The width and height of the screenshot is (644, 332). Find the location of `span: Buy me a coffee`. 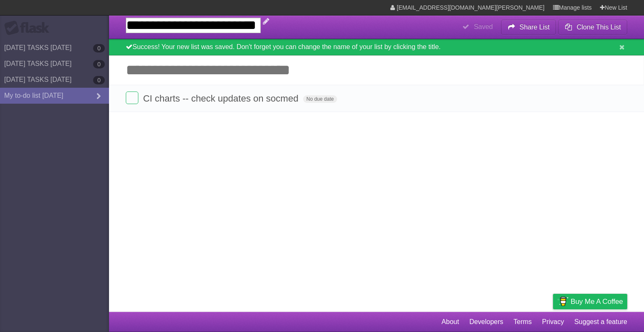

span: Buy me a coffee is located at coordinates (596, 301).